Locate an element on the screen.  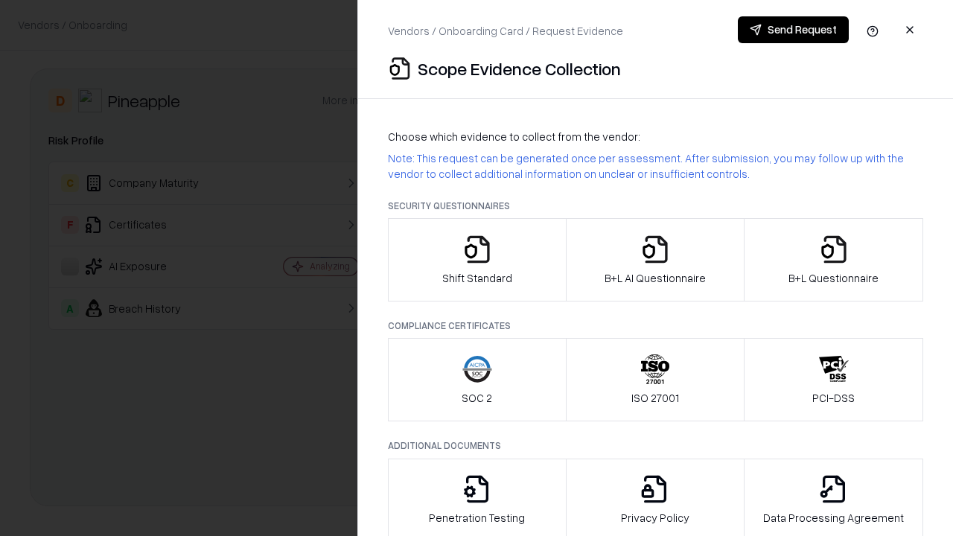
button: ISO 27001 is located at coordinates (656, 380).